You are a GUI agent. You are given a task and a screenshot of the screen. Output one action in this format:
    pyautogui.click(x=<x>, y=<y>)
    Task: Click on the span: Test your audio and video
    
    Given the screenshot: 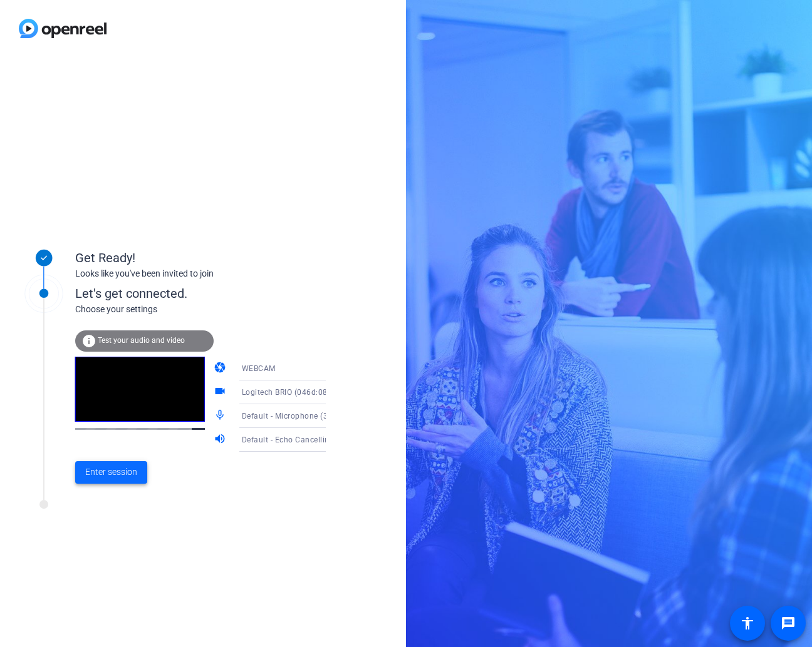 What is the action you would take?
    pyautogui.click(x=141, y=341)
    